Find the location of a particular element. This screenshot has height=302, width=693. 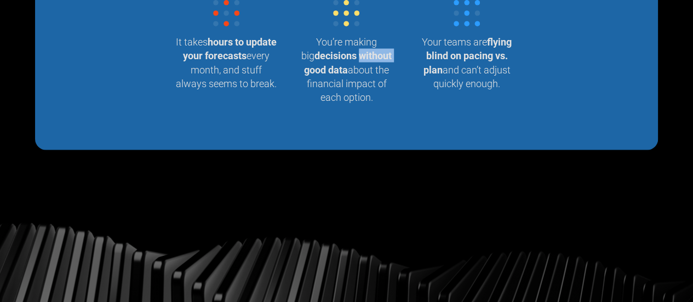

strong: flying blind on pacing vs. plan is located at coordinates (467, 55).